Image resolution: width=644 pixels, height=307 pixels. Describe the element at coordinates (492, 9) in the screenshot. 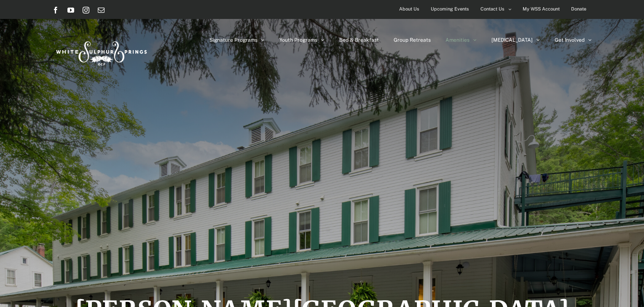

I see `span: Contact Us` at that location.